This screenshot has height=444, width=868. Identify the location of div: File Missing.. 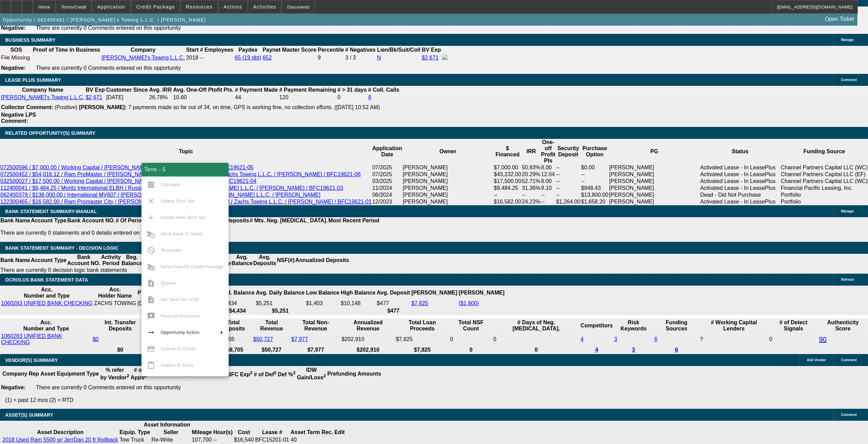
(16, 58).